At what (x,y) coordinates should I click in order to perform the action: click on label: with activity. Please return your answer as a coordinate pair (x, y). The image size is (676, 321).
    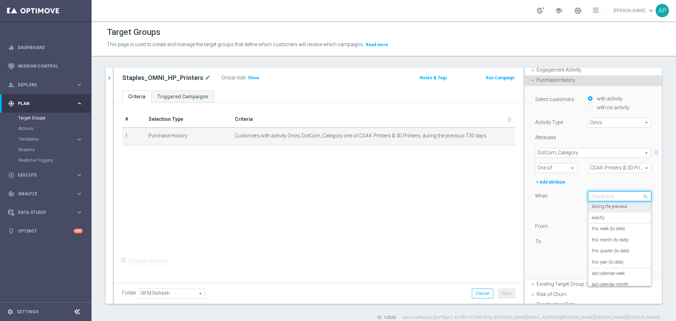
    Looking at the image, I should click on (609, 99).